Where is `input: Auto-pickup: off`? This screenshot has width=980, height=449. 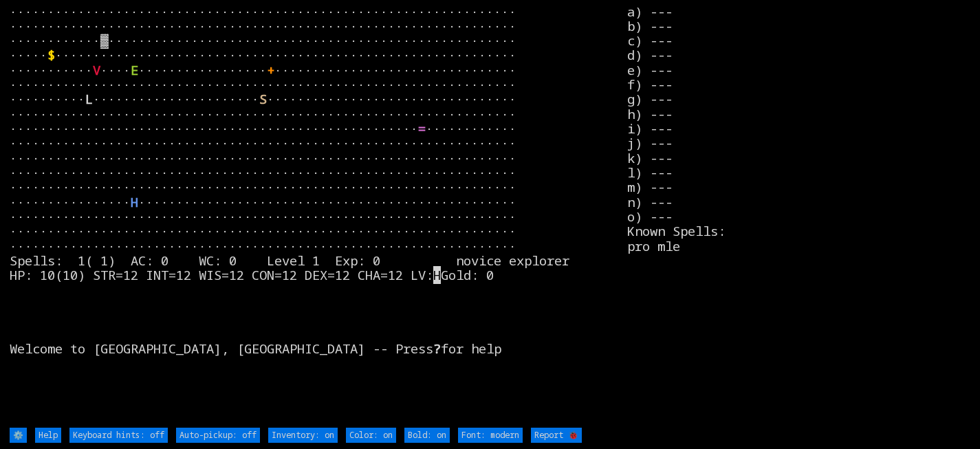 input: Auto-pickup: off is located at coordinates (218, 435).